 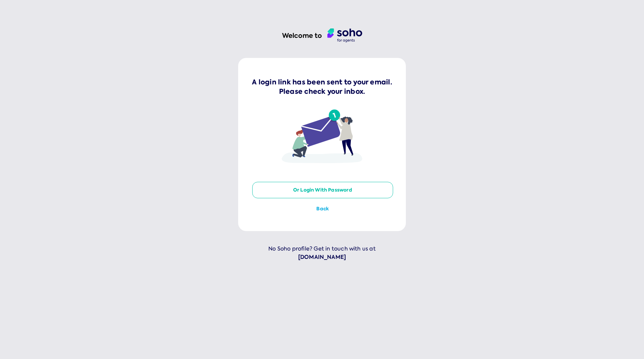 I want to click on img: agent logo, so click(x=345, y=35).